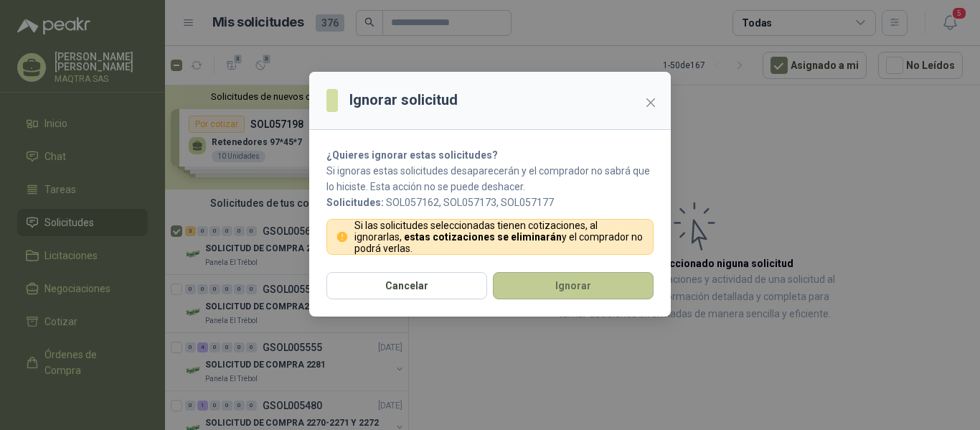 The height and width of the screenshot is (430, 980). What do you see at coordinates (355, 203) in the screenshot?
I see `b: Solicitudes:` at bounding box center [355, 203].